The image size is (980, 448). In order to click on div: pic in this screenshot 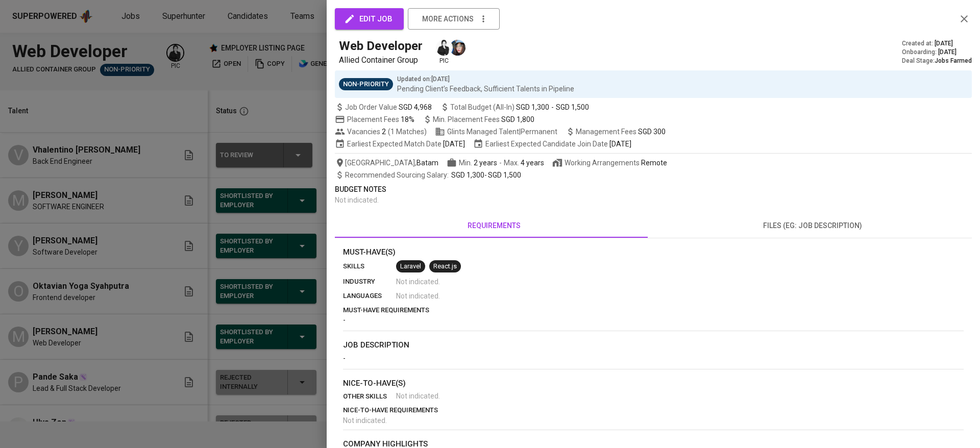, I will do `click(444, 52)`.